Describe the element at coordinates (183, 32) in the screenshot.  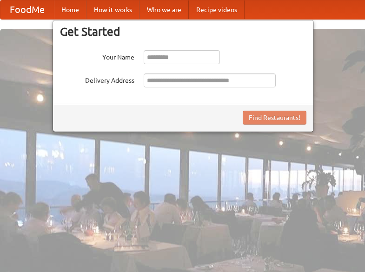
I see `h3: Get Started` at that location.